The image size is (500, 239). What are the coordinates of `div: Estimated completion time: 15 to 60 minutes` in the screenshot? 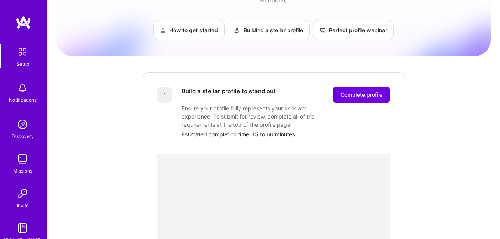 It's located at (286, 134).